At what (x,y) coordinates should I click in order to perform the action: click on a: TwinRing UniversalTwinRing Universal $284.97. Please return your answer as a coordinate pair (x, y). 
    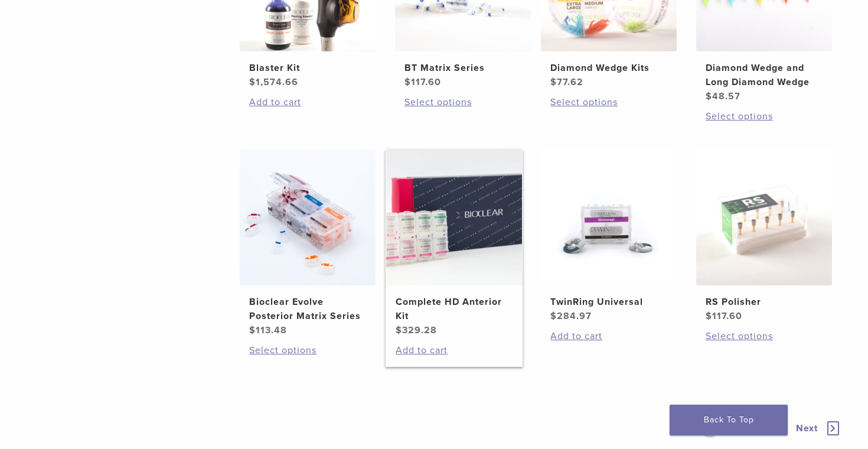
    Looking at the image, I should click on (608, 236).